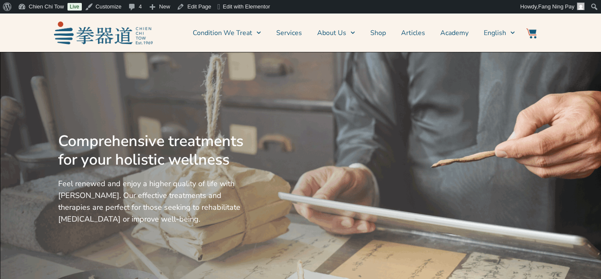 The height and width of the screenshot is (279, 601). What do you see at coordinates (494, 33) in the screenshot?
I see `span: English` at bounding box center [494, 33].